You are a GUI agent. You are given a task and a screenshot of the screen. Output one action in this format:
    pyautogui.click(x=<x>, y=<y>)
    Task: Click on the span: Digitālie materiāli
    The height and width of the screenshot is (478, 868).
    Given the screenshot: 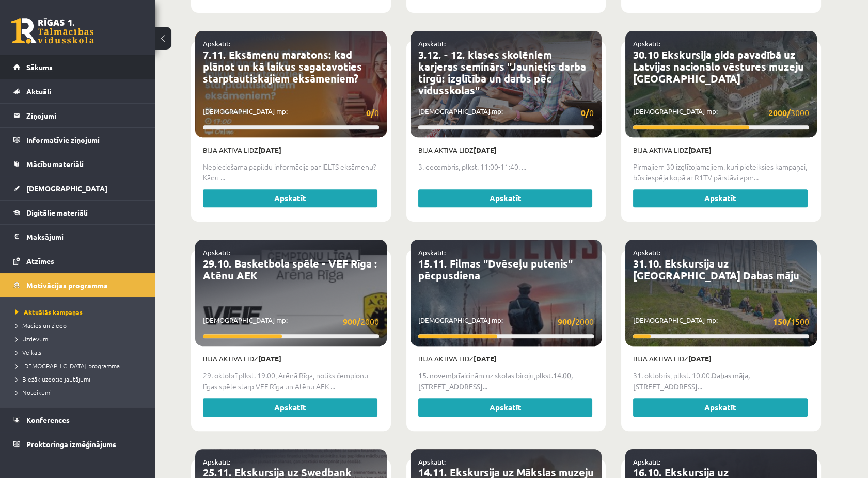 What is the action you would take?
    pyautogui.click(x=57, y=212)
    